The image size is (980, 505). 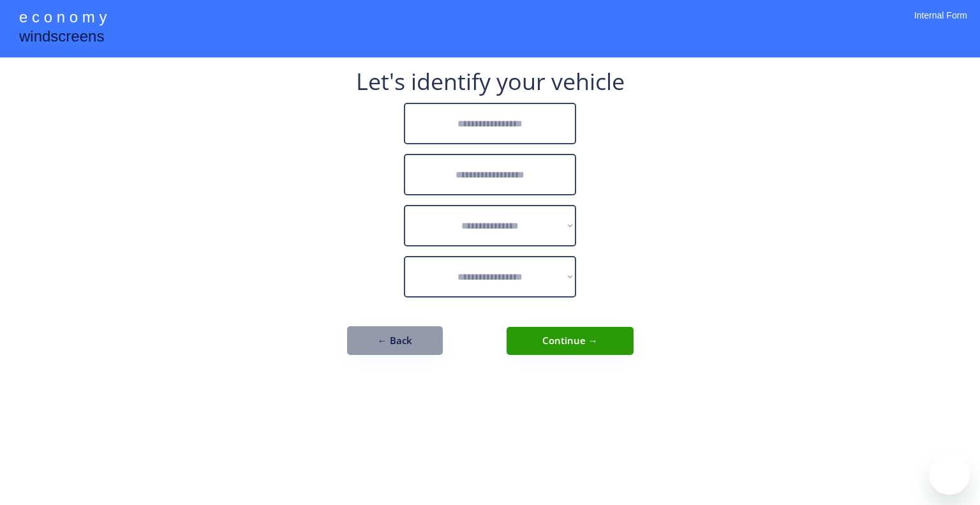 What do you see at coordinates (395, 340) in the screenshot?
I see `button: ← Back` at bounding box center [395, 340].